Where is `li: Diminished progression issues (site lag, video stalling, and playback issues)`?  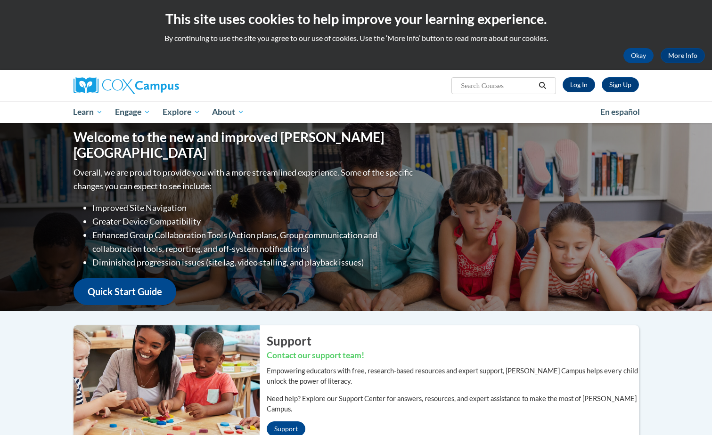
li: Diminished progression issues (site lag, video stalling, and playback issues) is located at coordinates (254, 262).